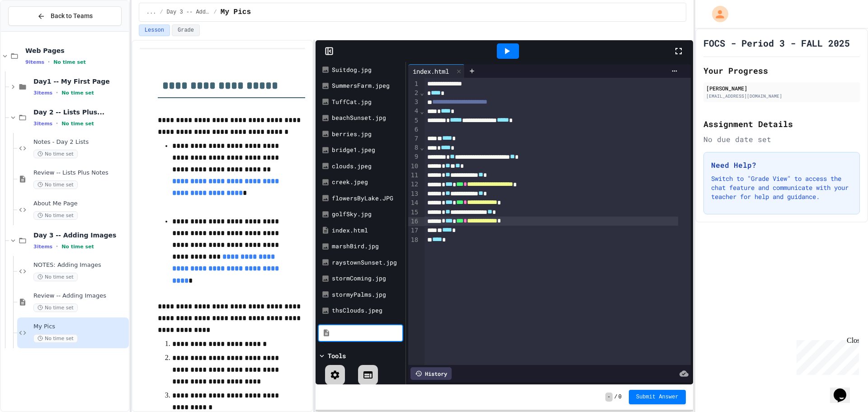  I want to click on div: 2, so click(413, 93).